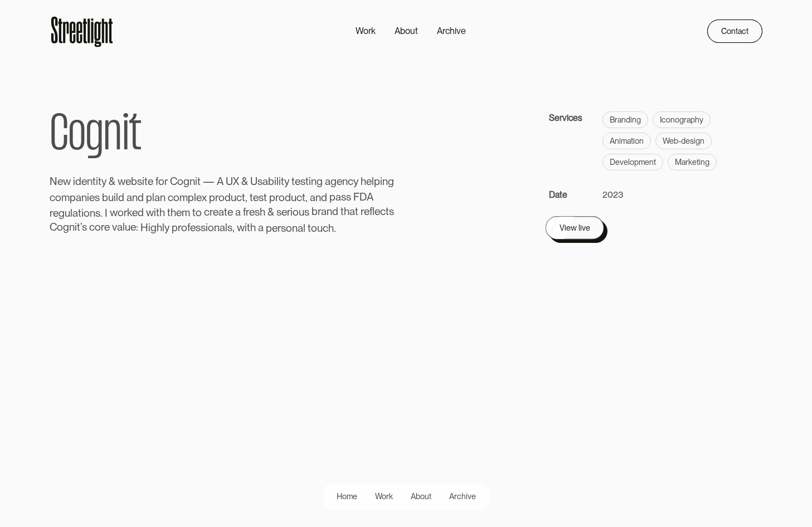 The height and width of the screenshot is (527, 812). What do you see at coordinates (54, 181) in the screenshot?
I see `span: N` at bounding box center [54, 181].